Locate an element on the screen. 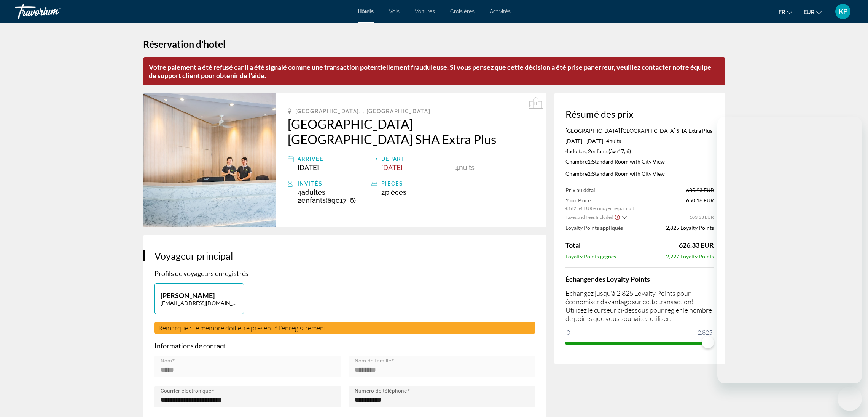  h4: Échanger des Loyalty Points is located at coordinates (640, 279).